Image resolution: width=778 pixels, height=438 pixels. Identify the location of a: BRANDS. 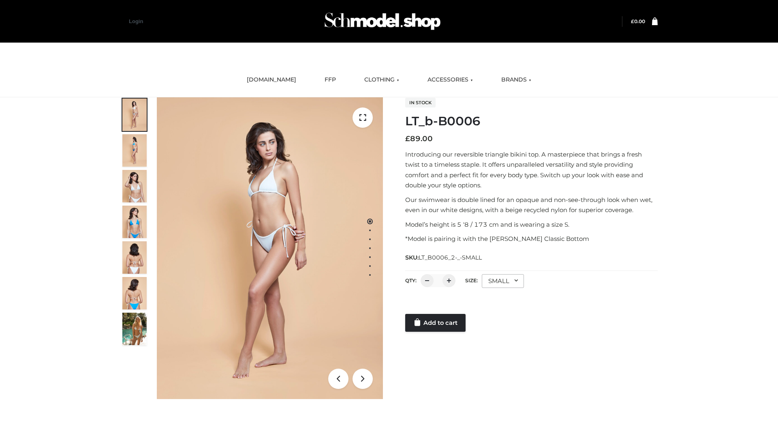
(516, 80).